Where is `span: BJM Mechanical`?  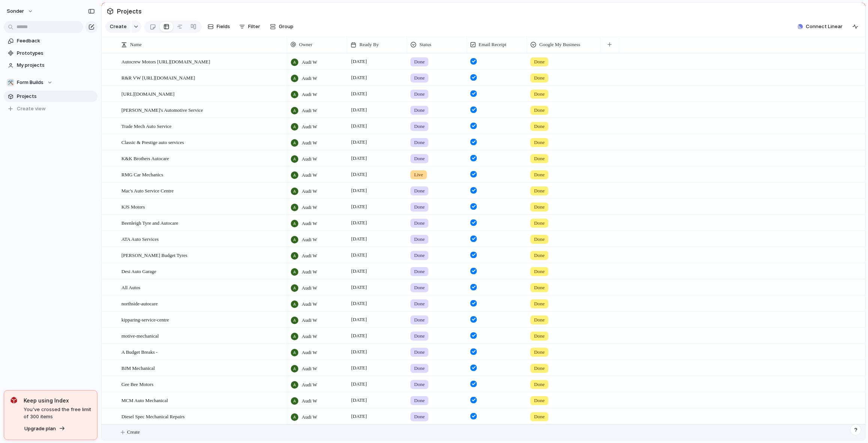
span: BJM Mechanical is located at coordinates (137, 367).